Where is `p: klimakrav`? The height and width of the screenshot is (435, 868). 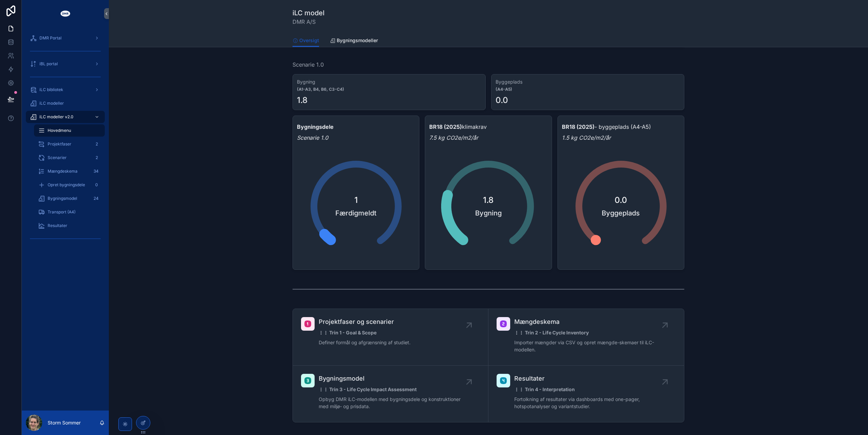 p: klimakrav is located at coordinates (488, 127).